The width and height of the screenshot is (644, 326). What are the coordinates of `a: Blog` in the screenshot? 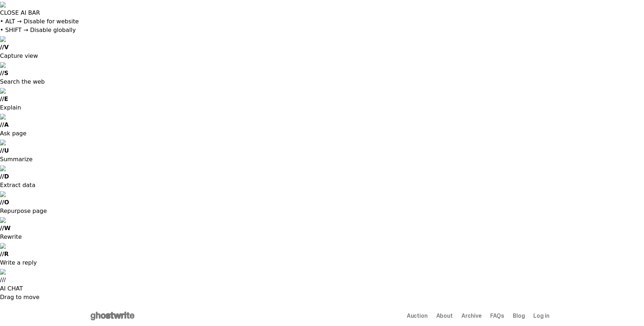 It's located at (518, 316).